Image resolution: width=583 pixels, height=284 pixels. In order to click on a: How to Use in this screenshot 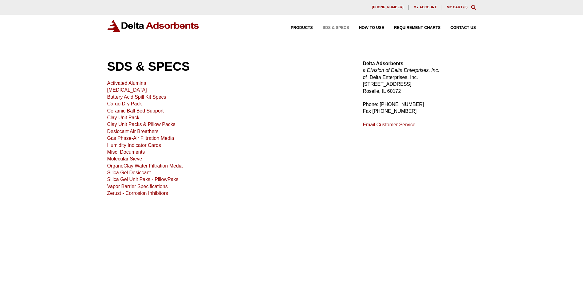, I will do `click(366, 28)`.